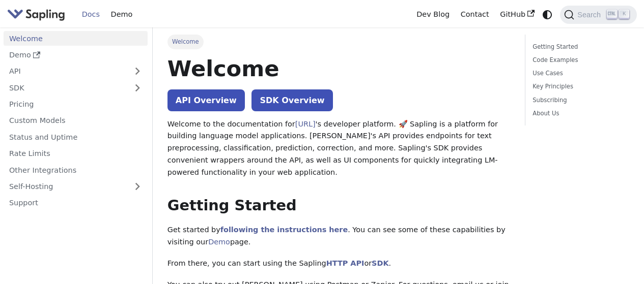  I want to click on a: Dev Blog, so click(433, 14).